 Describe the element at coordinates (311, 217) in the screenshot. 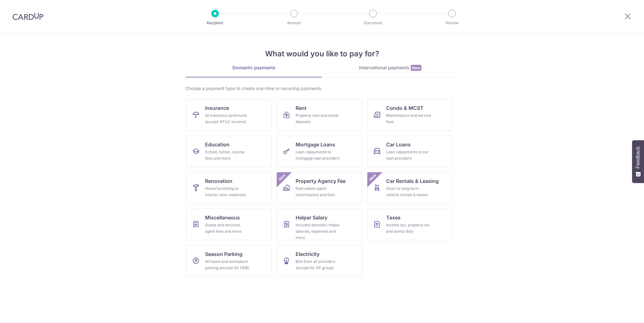

I see `span: Helper Salary` at that location.